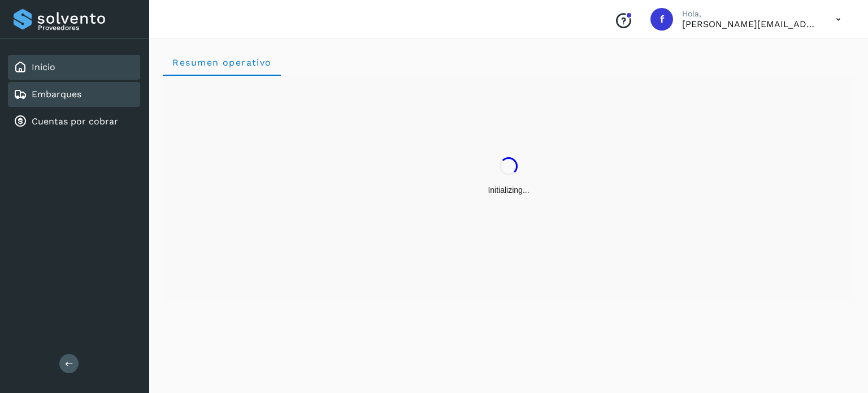 Image resolution: width=868 pixels, height=393 pixels. What do you see at coordinates (74, 95) in the screenshot?
I see `div: Embarques` at bounding box center [74, 95].